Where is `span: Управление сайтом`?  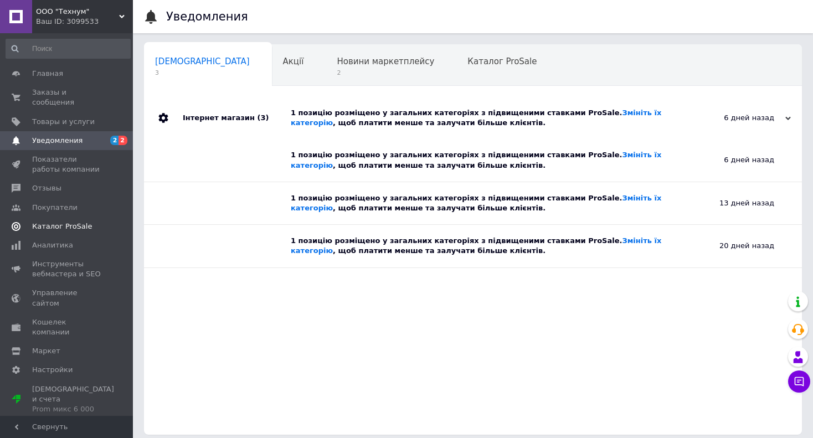
span: Управление сайтом is located at coordinates (67, 298).